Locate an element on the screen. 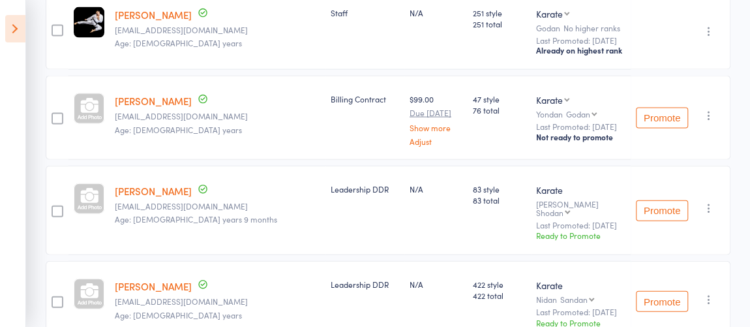  div: Already on highest rank is located at coordinates (580, 50).